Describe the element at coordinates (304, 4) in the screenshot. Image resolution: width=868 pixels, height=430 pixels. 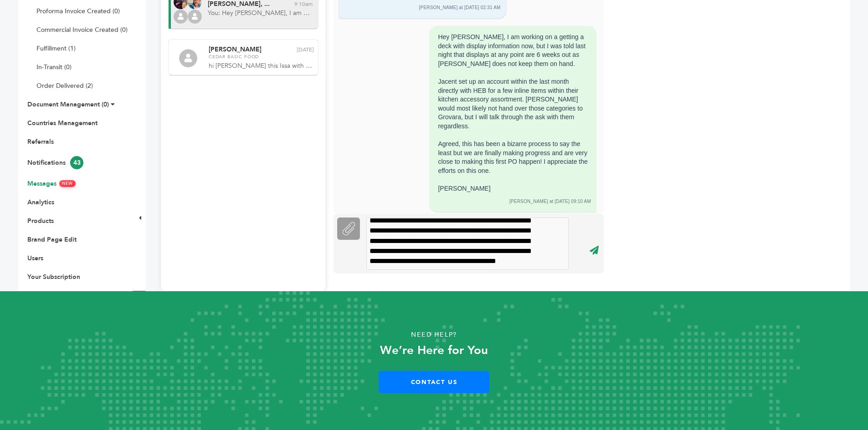
I see `span: 9:10am` at that location.